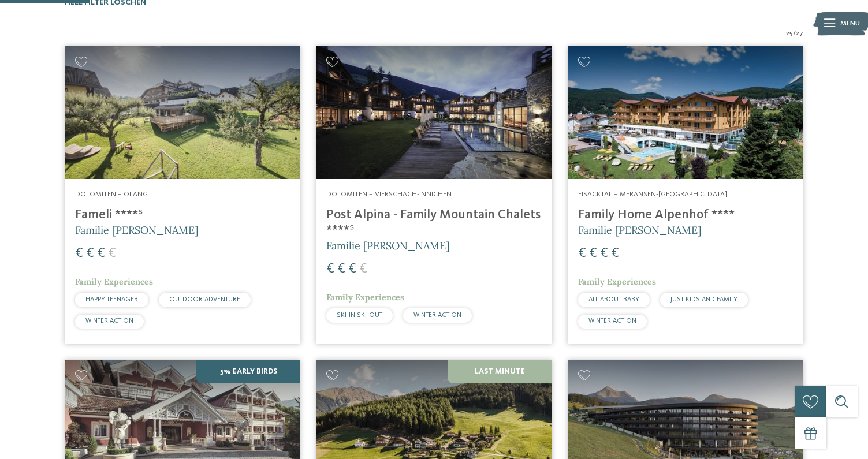 The image size is (868, 459). Describe the element at coordinates (615, 300) in the screenshot. I see `span: ALL ABOUT BABY` at that location.